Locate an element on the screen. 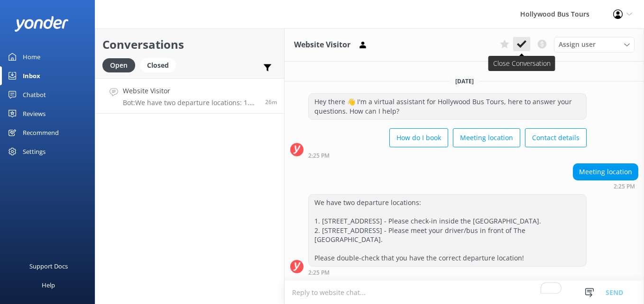  div: Open is located at coordinates (118, 66).